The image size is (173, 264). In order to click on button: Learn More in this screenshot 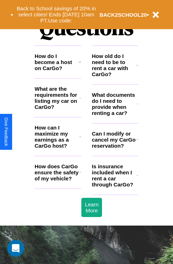, I will do `click(92, 208)`.